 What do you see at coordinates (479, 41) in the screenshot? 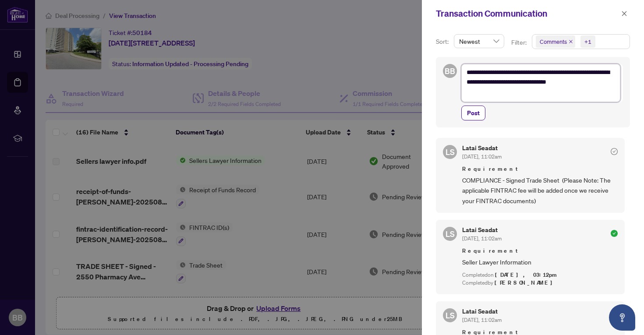
I see `span: Newest` at bounding box center [479, 41].